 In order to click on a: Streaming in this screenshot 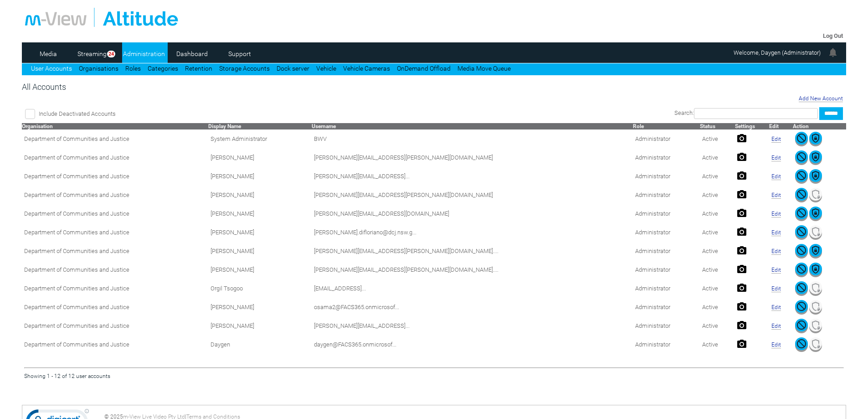, I will do `click(92, 54)`.